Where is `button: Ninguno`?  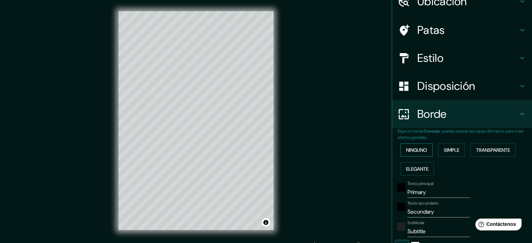
button: Ninguno is located at coordinates (417, 150).